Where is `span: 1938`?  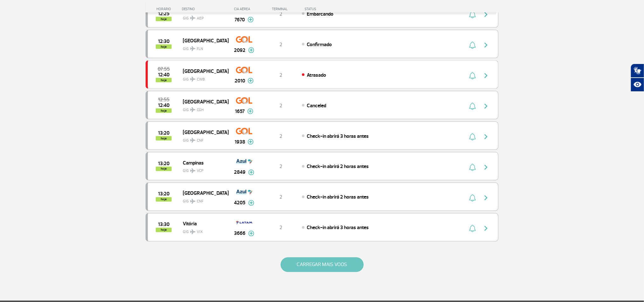 span: 1938 is located at coordinates (240, 142).